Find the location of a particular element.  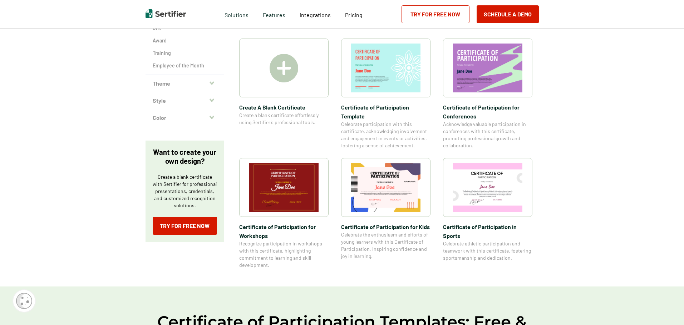

a: Certificate of Participation​ for WorkshopsCertificate of Participation​ for WorkshopsRecognize p... is located at coordinates (284, 214).